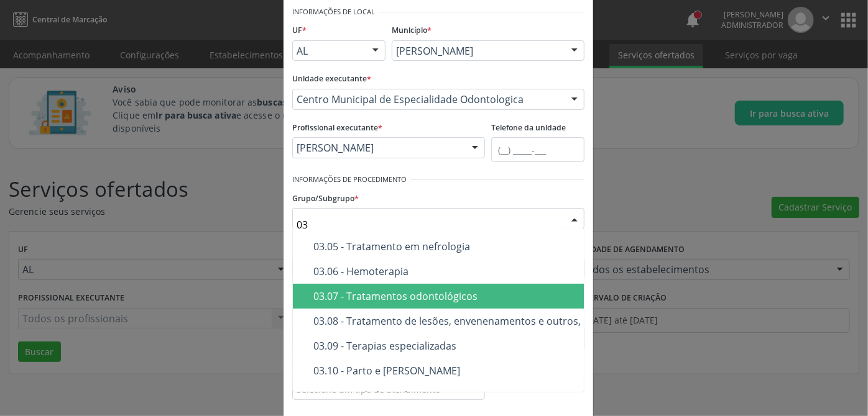  I want to click on div: 03.07 - Tratamentos odontológicos, so click(524, 296).